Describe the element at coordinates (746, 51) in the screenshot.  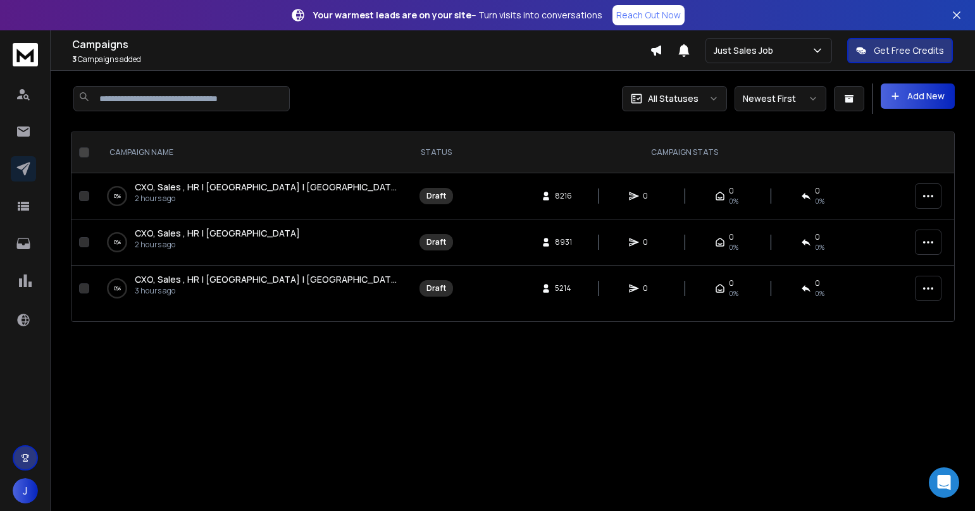
I see `p: Just Sales Job` at that location.